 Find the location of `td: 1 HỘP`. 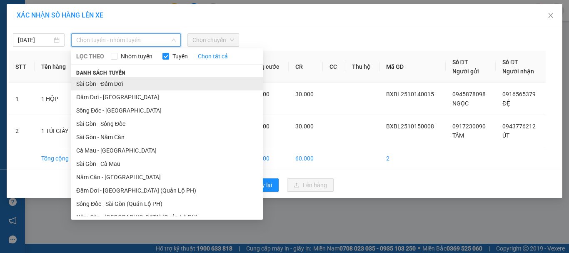

td: 1 HỘP is located at coordinates (56, 99).